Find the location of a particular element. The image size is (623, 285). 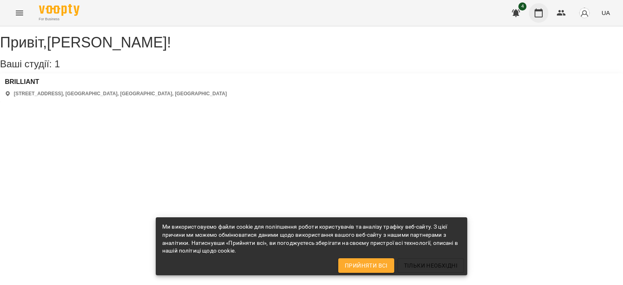

img: Voopty Logo is located at coordinates (59, 10).